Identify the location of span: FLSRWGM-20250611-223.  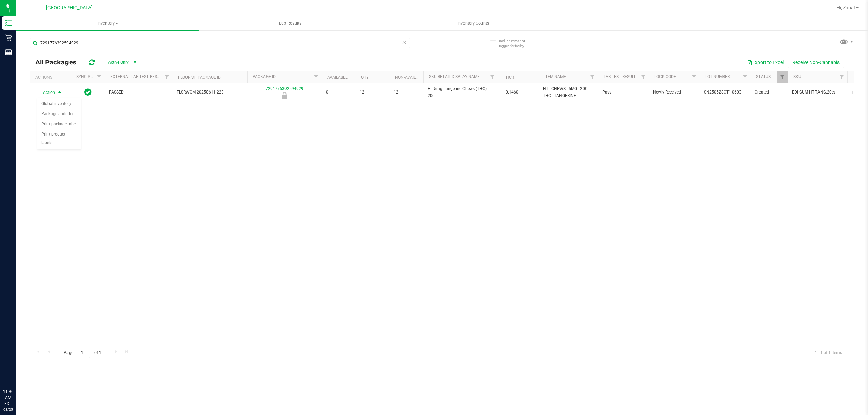
(210, 93).